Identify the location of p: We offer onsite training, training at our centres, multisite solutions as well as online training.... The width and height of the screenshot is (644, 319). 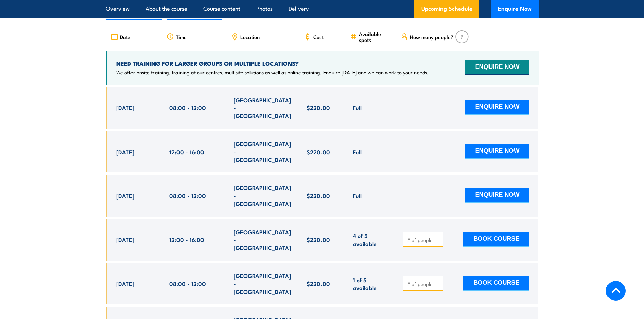
(272, 73).